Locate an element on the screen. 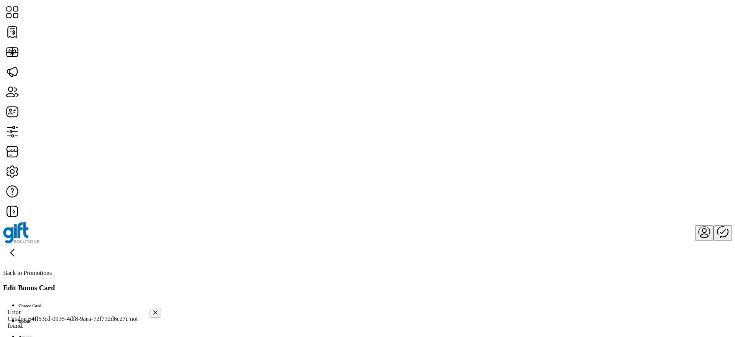 The width and height of the screenshot is (735, 337). h6: Details is located at coordinates (375, 322).